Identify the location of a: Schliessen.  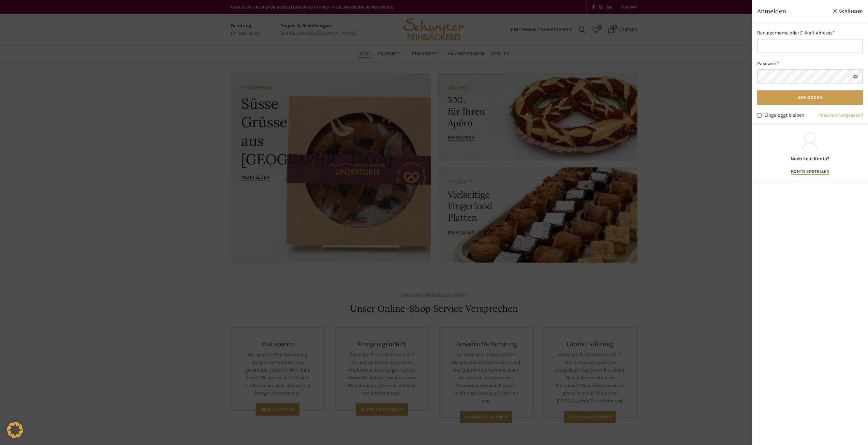
(848, 11).